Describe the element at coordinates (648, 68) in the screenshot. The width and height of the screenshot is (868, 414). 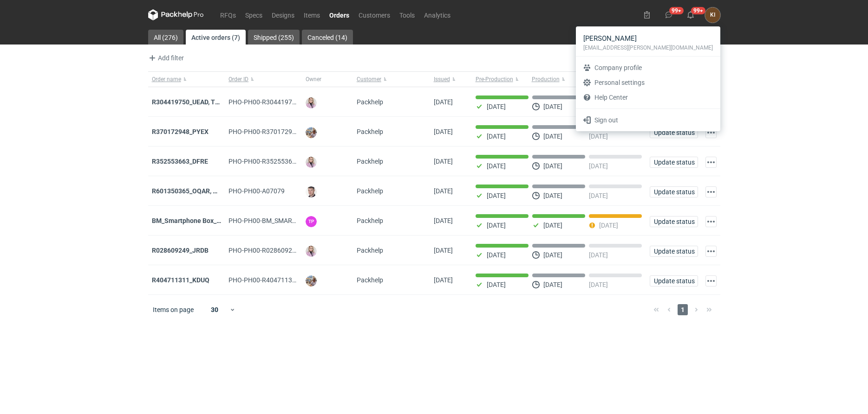
I see `a: Company profile` at that location.